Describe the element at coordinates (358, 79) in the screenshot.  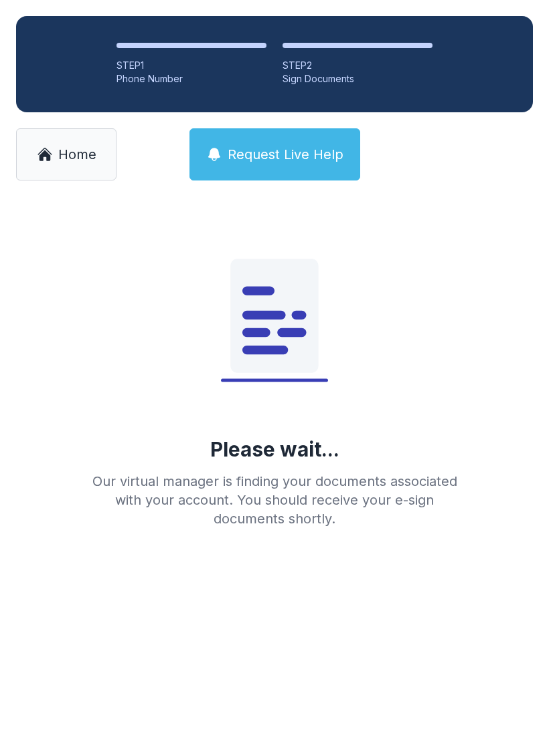
I see `div: Sign Documents` at that location.